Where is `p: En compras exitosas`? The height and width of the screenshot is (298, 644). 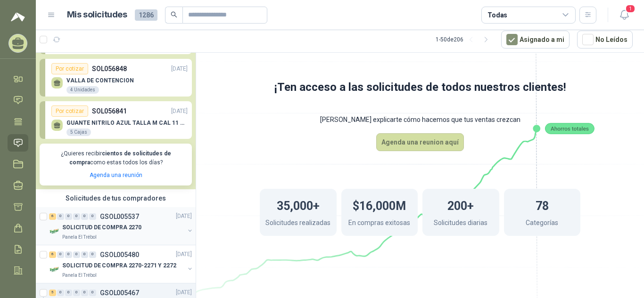 p: En compras exitosas is located at coordinates (379, 224).